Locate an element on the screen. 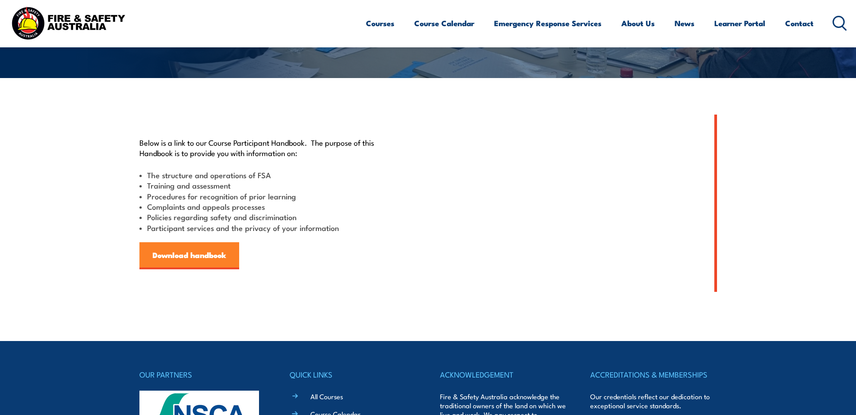  a: Learner Portal is located at coordinates (740, 23).